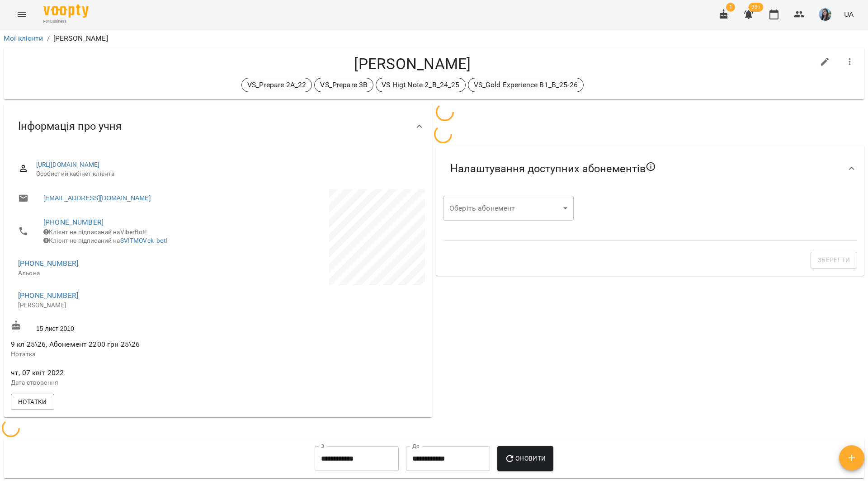 The image size is (868, 485). What do you see at coordinates (114, 273) in the screenshot?
I see `p: Альона` at bounding box center [114, 273].